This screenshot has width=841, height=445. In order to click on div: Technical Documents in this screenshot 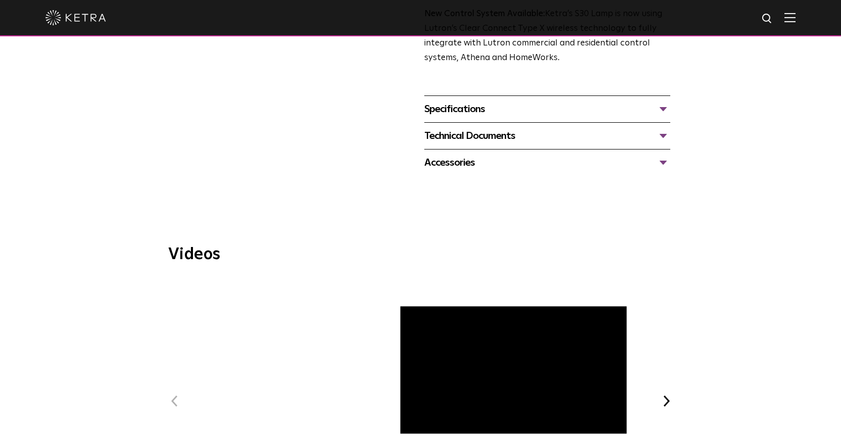, I will do `click(547, 136)`.